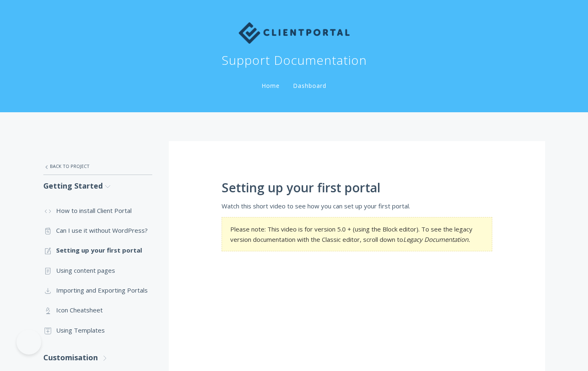  I want to click on a: Using content pages, so click(98, 270).